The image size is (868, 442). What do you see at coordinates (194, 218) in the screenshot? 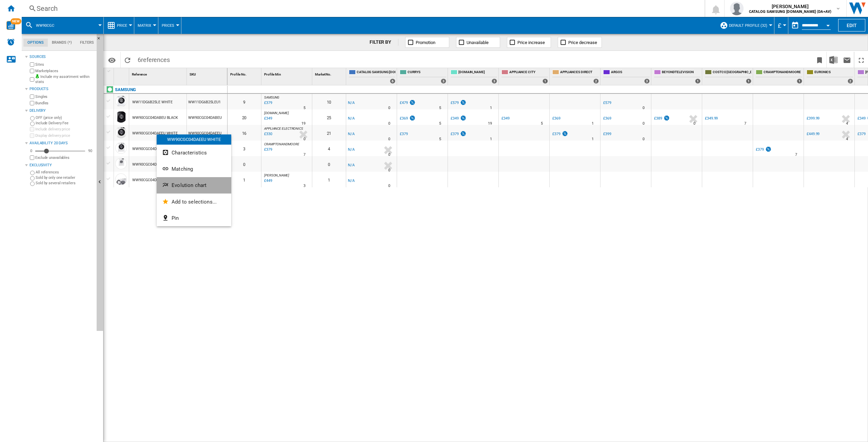
I see `button: Pin...` at bounding box center [194, 218].